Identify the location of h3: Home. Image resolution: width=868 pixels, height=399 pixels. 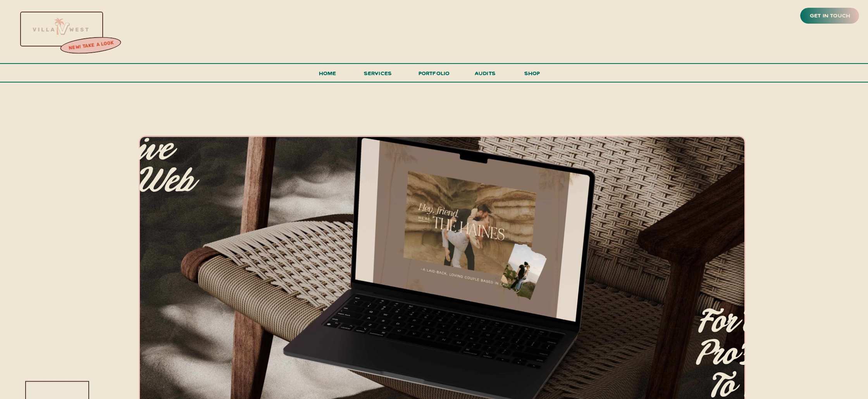
(328, 75).